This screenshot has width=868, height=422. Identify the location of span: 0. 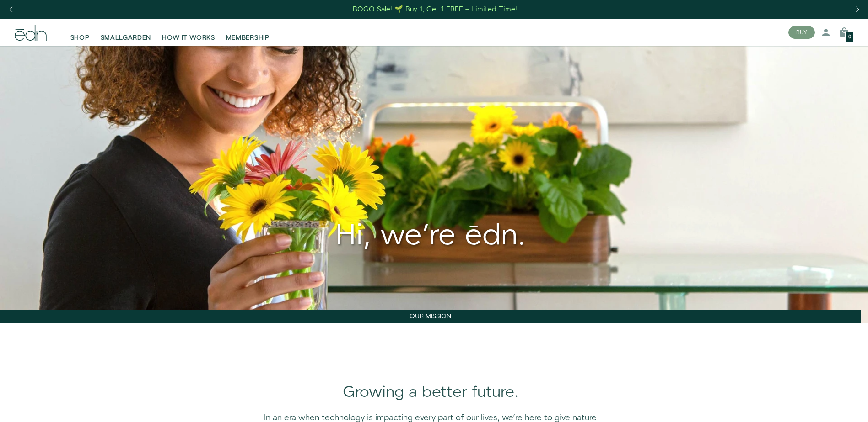
(849, 37).